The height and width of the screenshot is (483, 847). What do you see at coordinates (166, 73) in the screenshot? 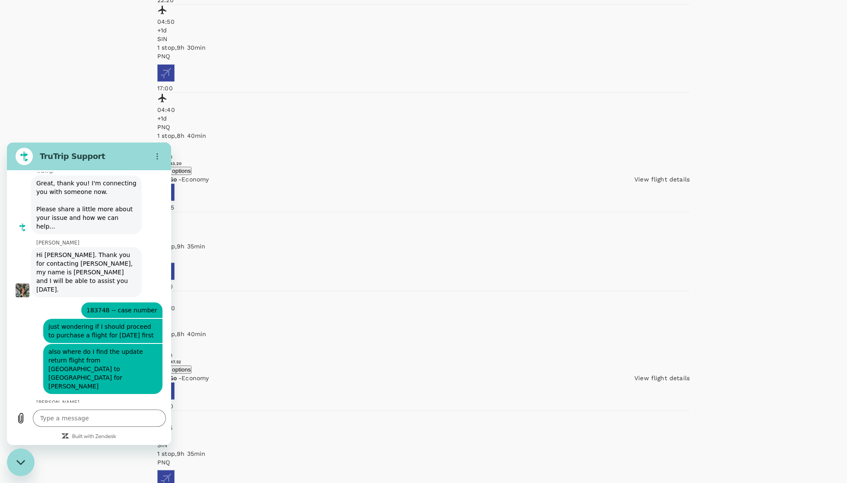
I see `img: 6E` at bounding box center [166, 73].